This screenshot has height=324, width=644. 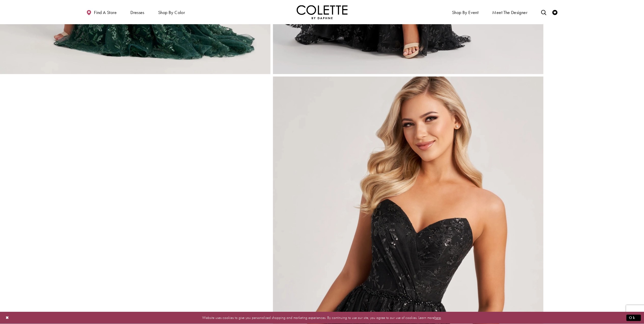 I want to click on span: Find a store, so click(x=105, y=12).